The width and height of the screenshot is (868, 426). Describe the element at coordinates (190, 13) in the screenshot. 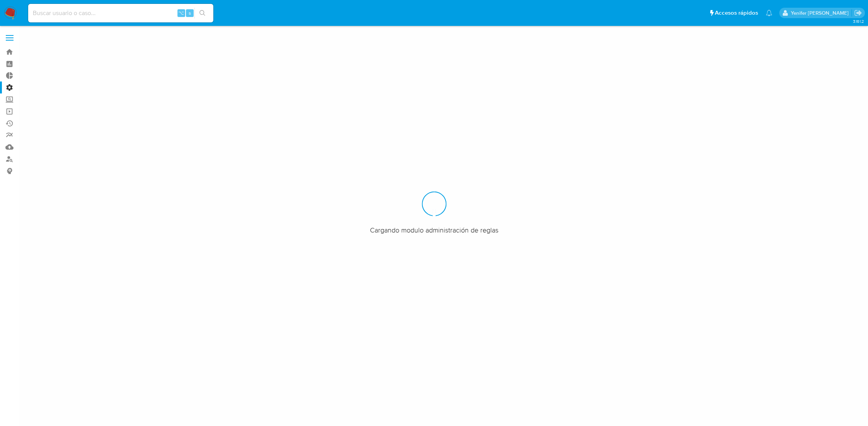

I see `span: s` at that location.